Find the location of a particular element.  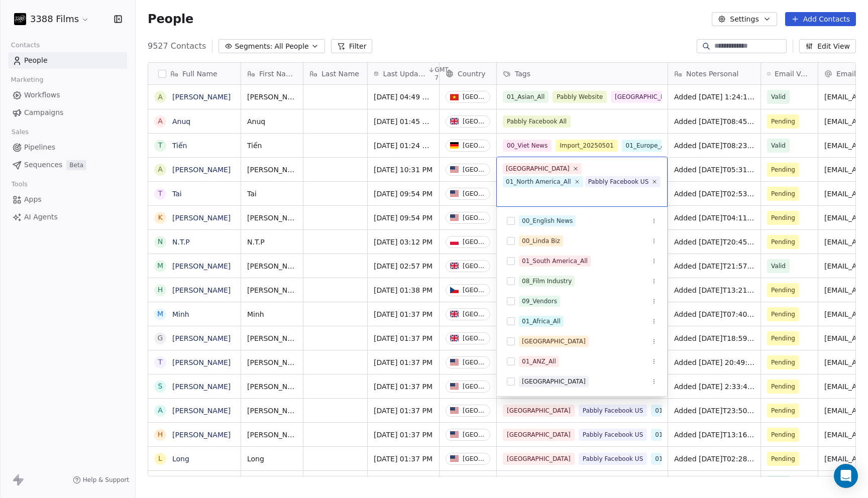

div: 01_ANZ_All is located at coordinates (539, 362).